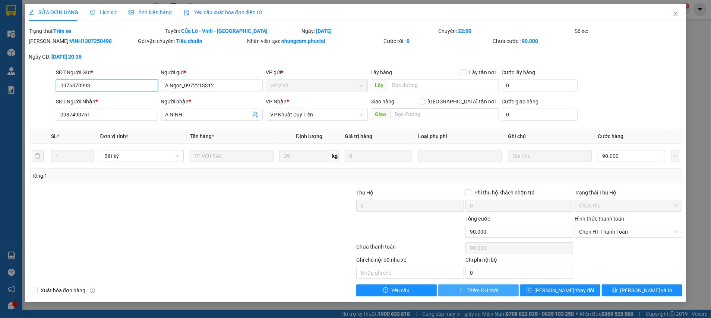 Image resolution: width=711 pixels, height=318 pixels. Describe the element at coordinates (529, 290) in the screenshot. I see `span: save` at that location.